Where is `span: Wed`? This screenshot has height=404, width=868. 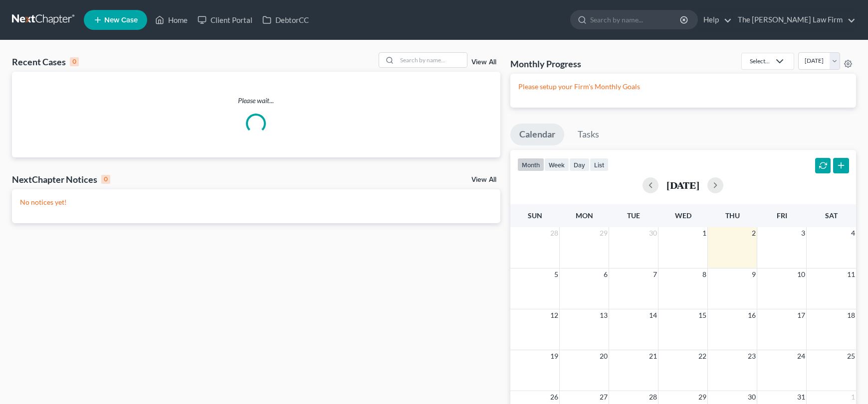 span: Wed is located at coordinates (683, 215).